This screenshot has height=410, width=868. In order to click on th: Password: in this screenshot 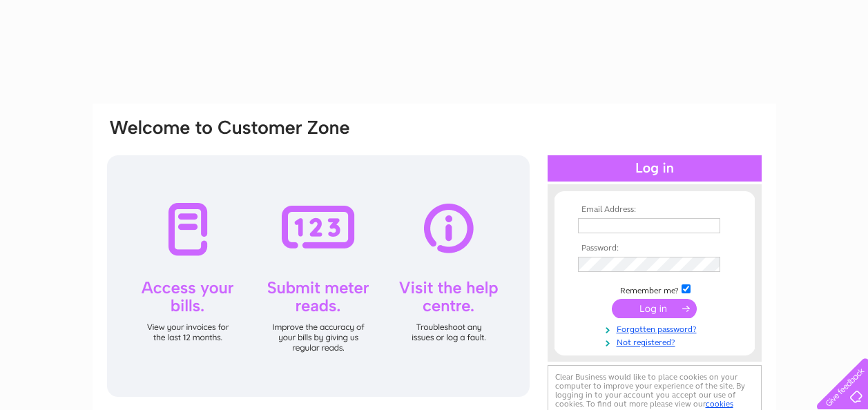, I will do `click(655, 248)`.